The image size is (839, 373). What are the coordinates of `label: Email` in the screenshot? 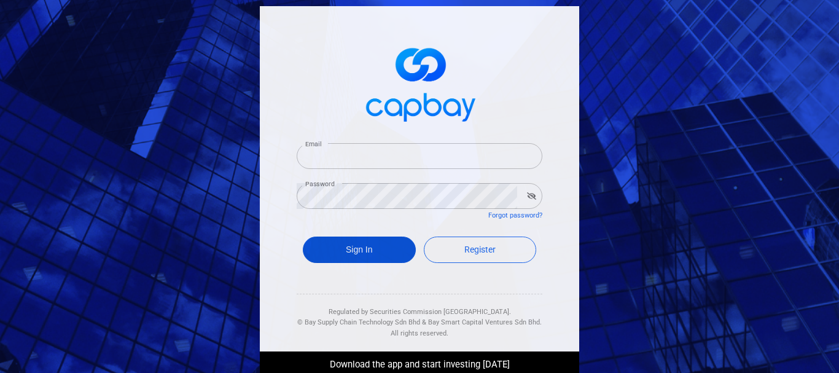 It's located at (313, 144).